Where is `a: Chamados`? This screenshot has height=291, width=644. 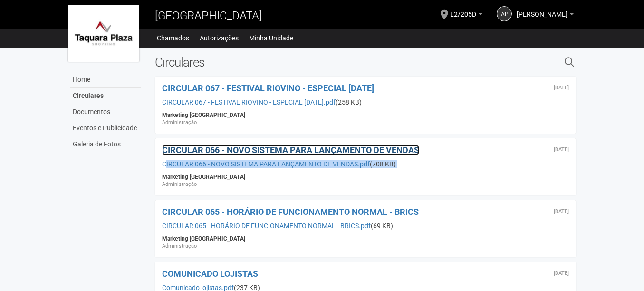
a: Chamados is located at coordinates (173, 38).